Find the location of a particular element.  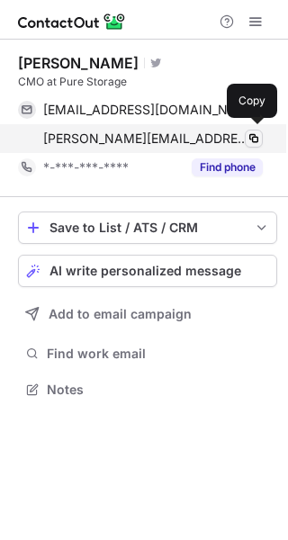

span: Find work email is located at coordinates (159, 354).